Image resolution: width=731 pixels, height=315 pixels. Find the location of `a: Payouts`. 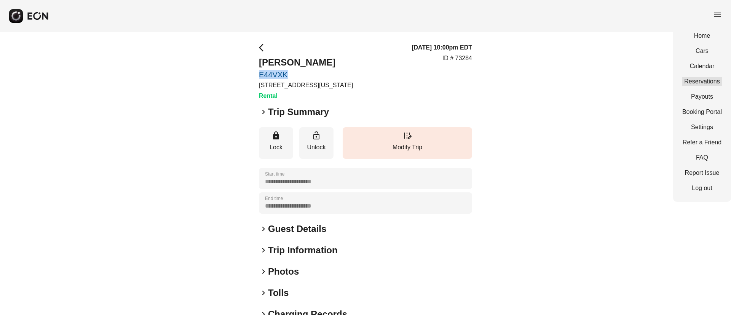

a: Payouts is located at coordinates (702, 97).